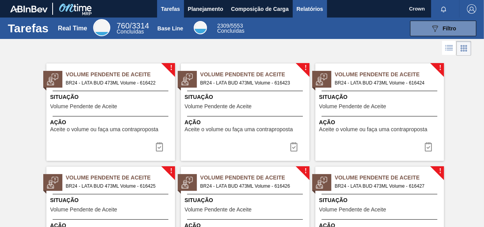 The width and height of the screenshot is (484, 227). What do you see at coordinates (386, 186) in the screenshot?
I see `span: BR24 - LATA BUD 473ML Volume - 616427` at bounding box center [386, 186].